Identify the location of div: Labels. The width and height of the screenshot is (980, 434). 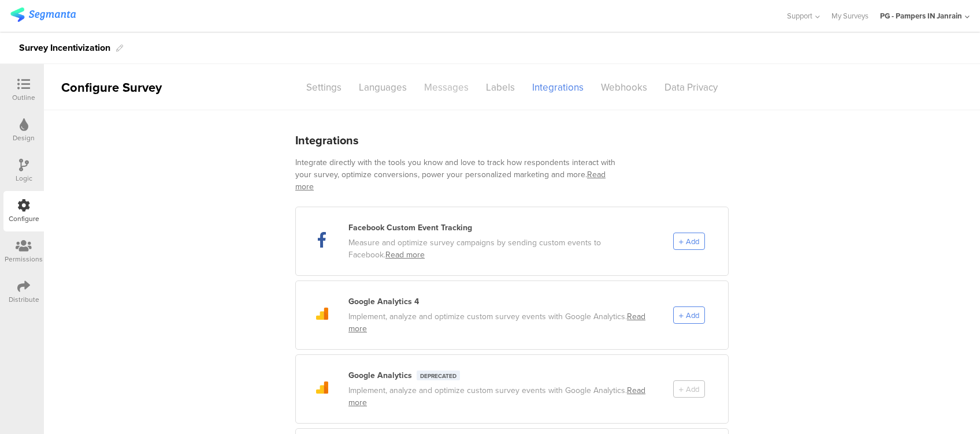
(500, 87).